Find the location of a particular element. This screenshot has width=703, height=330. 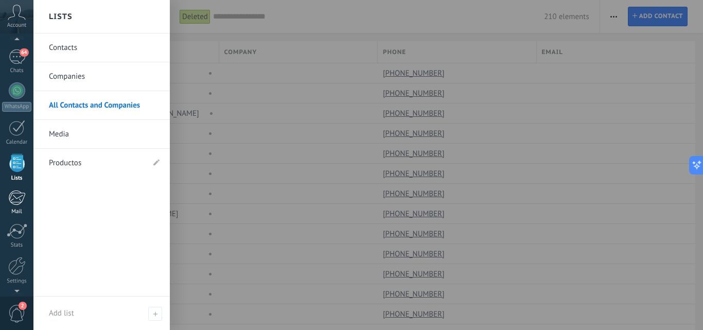

div: Lists is located at coordinates (17, 178).